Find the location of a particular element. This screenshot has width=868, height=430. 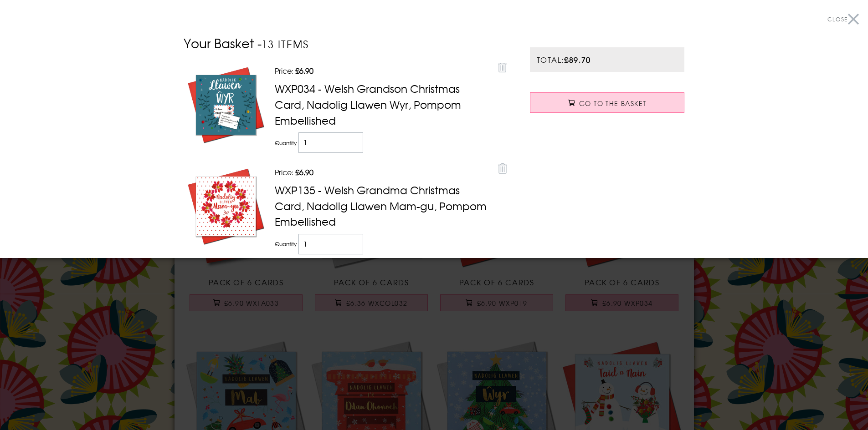

img: WXP034_1ff92a62-20a9-4f92-8d22-3cdb7bc405a6.jpg is located at coordinates (225, 105).